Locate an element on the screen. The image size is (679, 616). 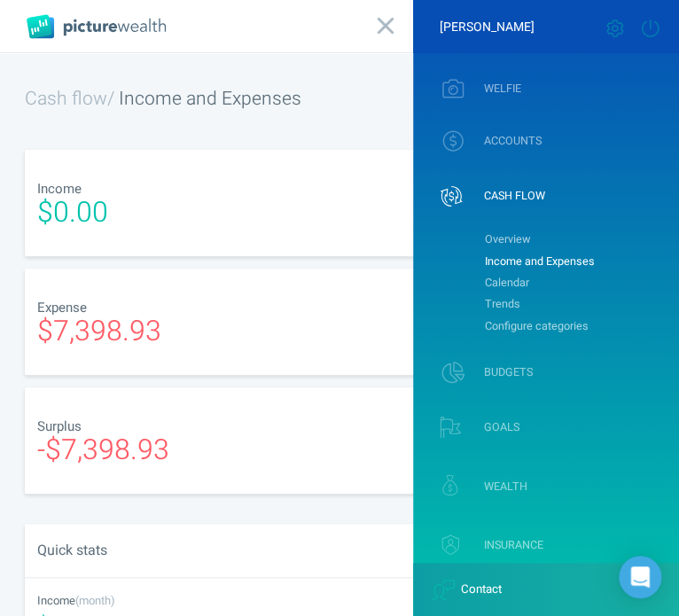
a: INSURANCE is located at coordinates (546, 544).